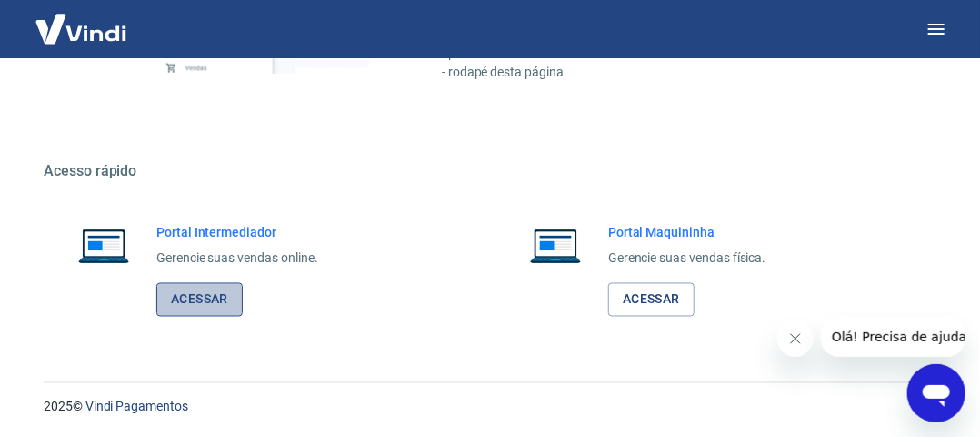  Describe the element at coordinates (688, 258) in the screenshot. I see `p: Gerencie suas vendas física.` at that location.